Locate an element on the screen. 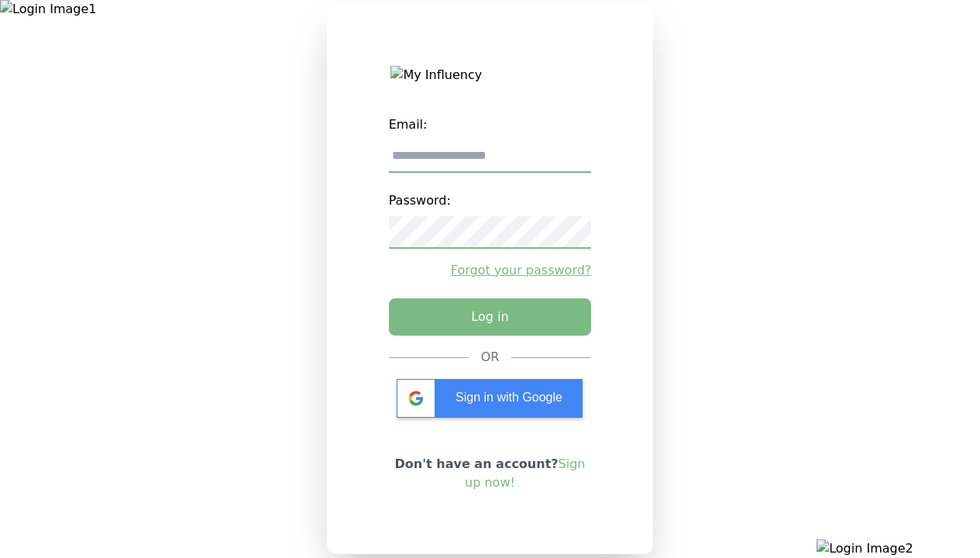  button: Log in is located at coordinates (490, 317).